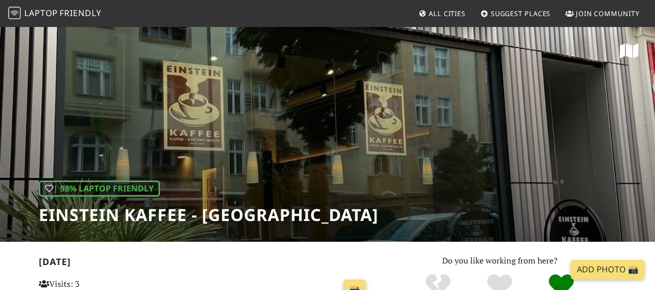 Image resolution: width=655 pixels, height=290 pixels. What do you see at coordinates (447, 13) in the screenshot?
I see `span: All Cities` at bounding box center [447, 13].